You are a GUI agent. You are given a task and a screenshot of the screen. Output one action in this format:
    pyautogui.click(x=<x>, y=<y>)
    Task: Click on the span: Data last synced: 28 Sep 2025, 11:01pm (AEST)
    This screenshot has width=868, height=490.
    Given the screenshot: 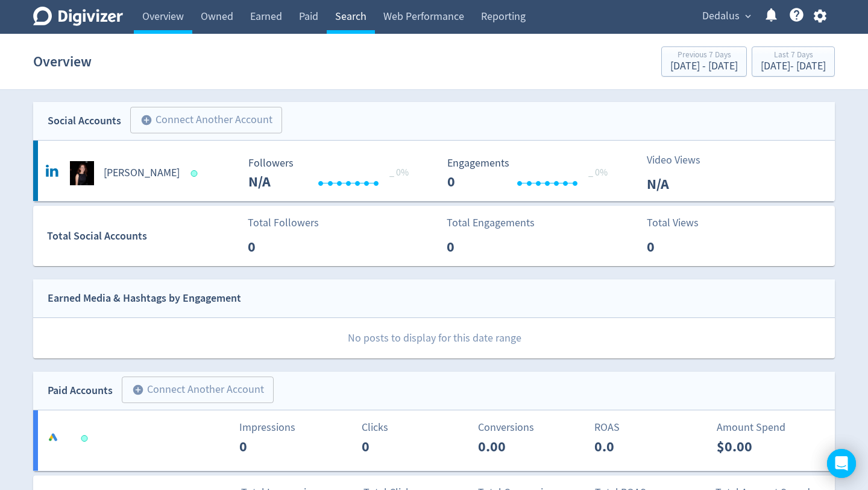 What is the action you would take?
    pyautogui.click(x=86, y=438)
    